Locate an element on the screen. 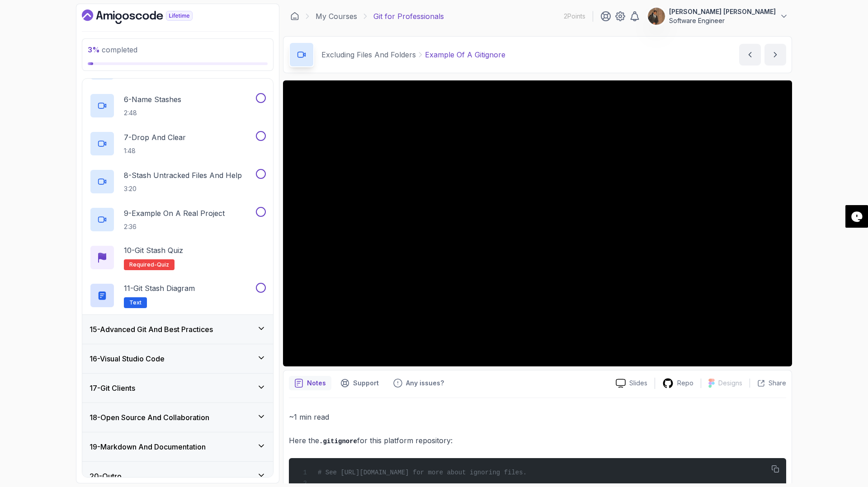 This screenshot has height=487, width=868. p: 9 - Example On A Real Project is located at coordinates (174, 213).